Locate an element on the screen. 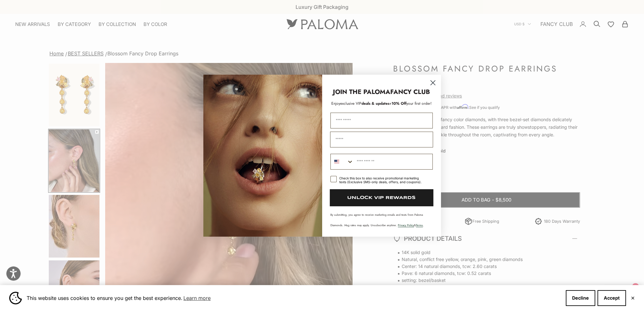  img: Cookie banner is located at coordinates (15, 298).